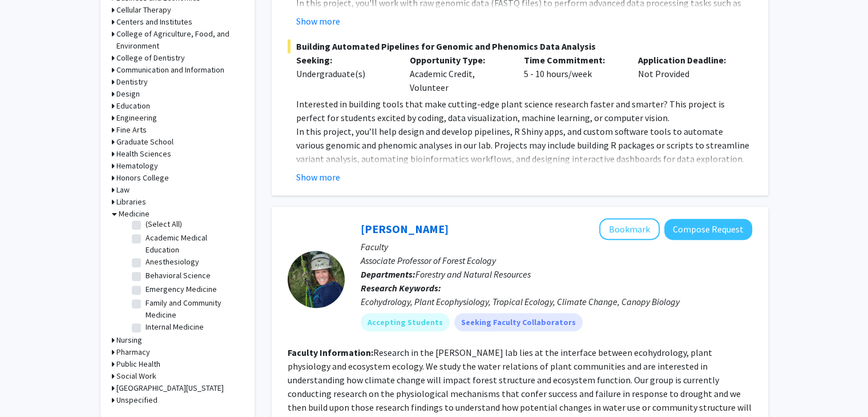 The image size is (868, 417). Describe the element at coordinates (473, 274) in the screenshot. I see `span: Forestry and Natural Resources` at that location.